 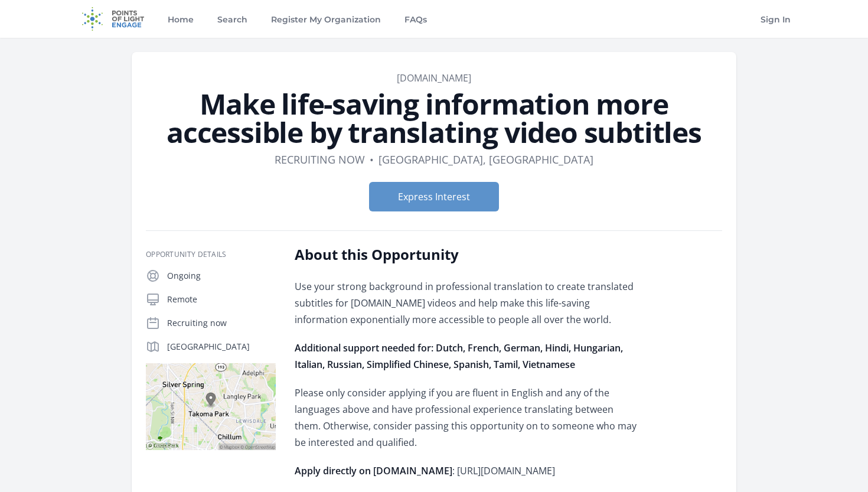 I want to click on h2: About this Opportunity, so click(x=467, y=254).